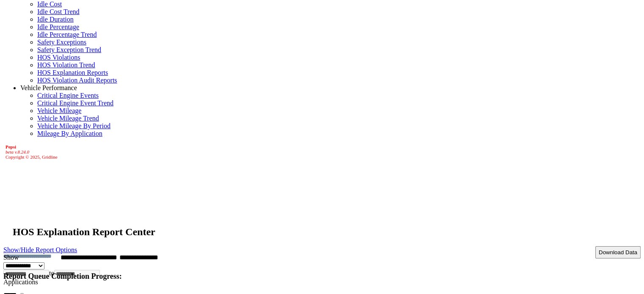 This screenshot has height=294, width=644. Describe the element at coordinates (72, 72) in the screenshot. I see `a: HOS Explanation Reports` at that location.